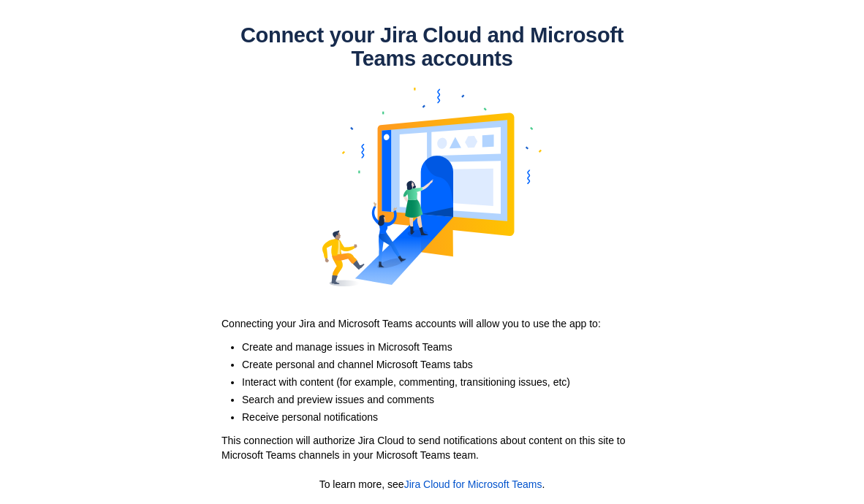 The width and height of the screenshot is (864, 504). Describe the element at coordinates (432, 448) in the screenshot. I see `p: This connection will authorize Jira Cloud to send notifications about content on this site to Mic...` at that location.